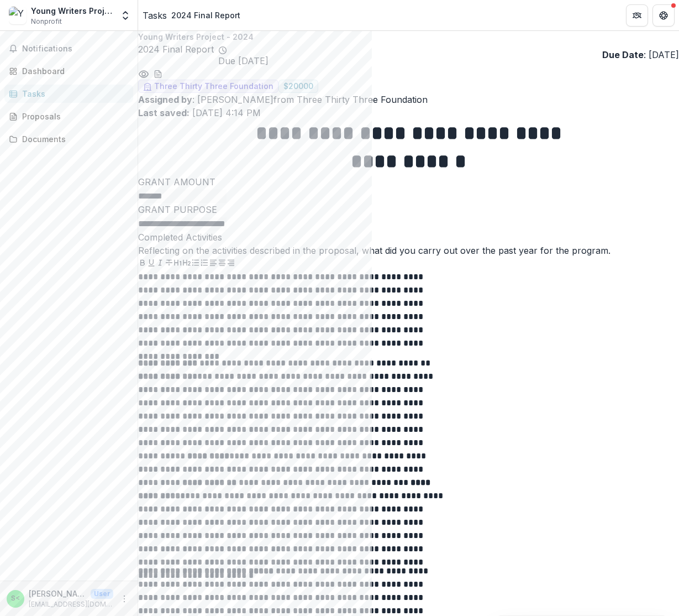  I want to click on p: User, so click(101, 593).